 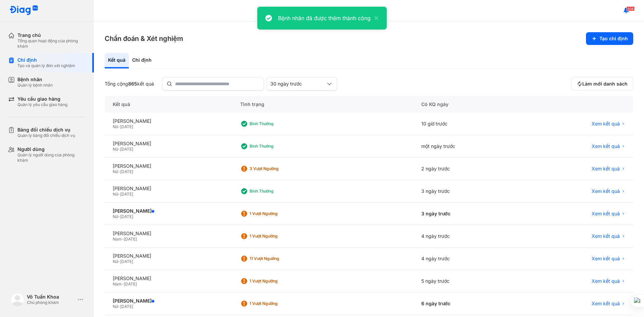 I want to click on div: Tổng quan hoạt động của phòng khám, so click(x=52, y=43).